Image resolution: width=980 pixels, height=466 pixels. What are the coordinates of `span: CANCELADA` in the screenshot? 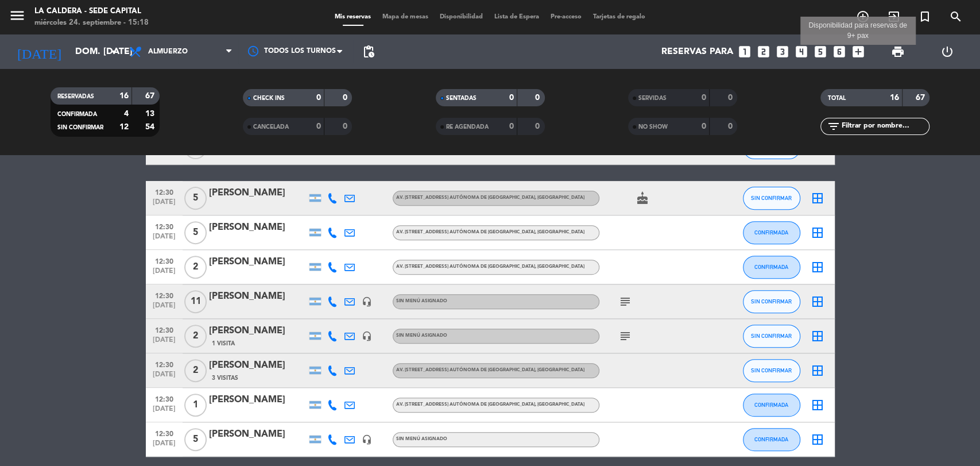 It's located at (271, 127).